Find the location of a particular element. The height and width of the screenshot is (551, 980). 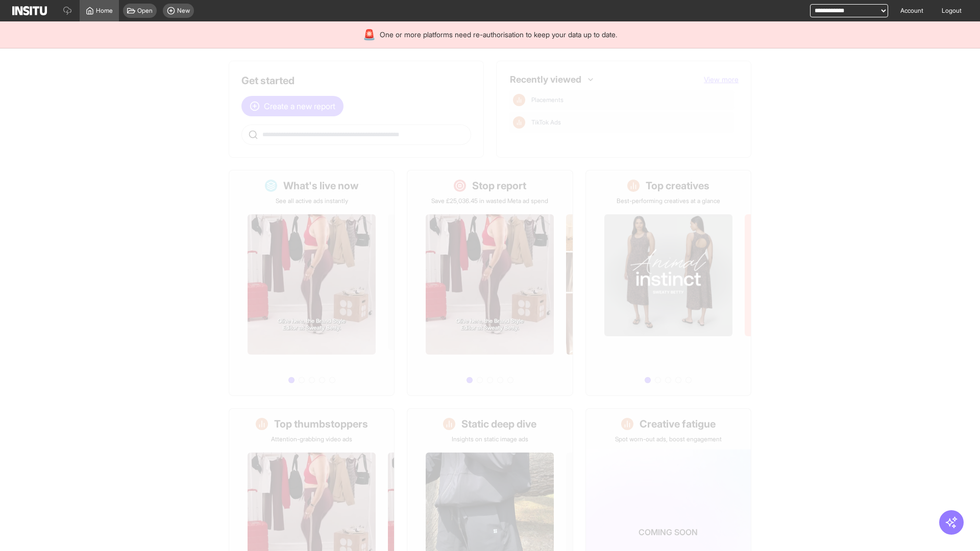

img: Logo is located at coordinates (29, 11).